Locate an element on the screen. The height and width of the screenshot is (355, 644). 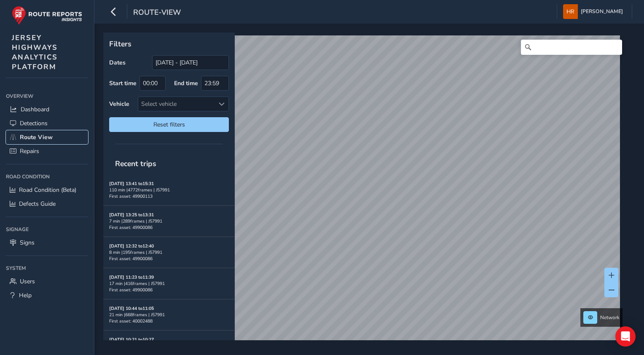
a: Route View is located at coordinates (47, 137).